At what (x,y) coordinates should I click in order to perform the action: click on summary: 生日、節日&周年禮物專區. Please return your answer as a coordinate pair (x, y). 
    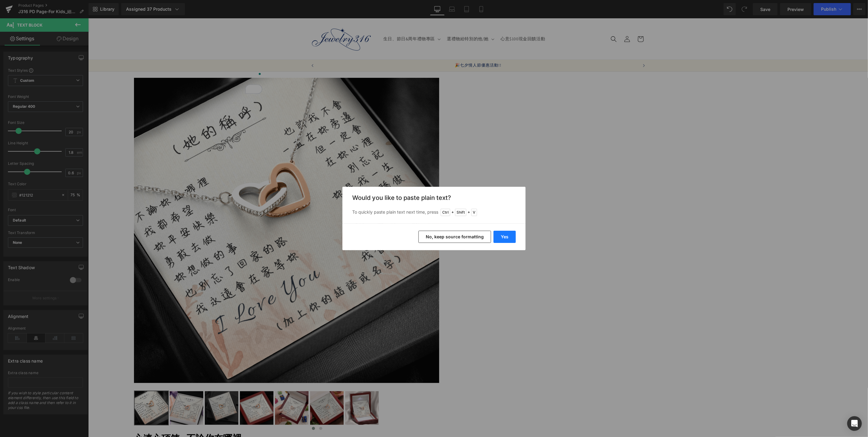
    Looking at the image, I should click on (323, 20).